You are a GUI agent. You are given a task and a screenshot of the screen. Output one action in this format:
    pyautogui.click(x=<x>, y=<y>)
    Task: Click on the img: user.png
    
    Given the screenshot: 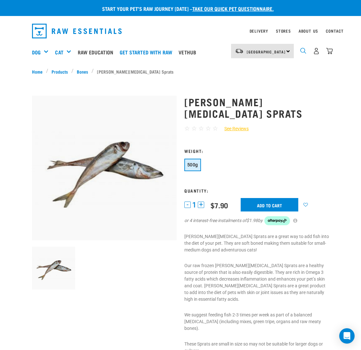 What is the action you would take?
    pyautogui.click(x=316, y=51)
    